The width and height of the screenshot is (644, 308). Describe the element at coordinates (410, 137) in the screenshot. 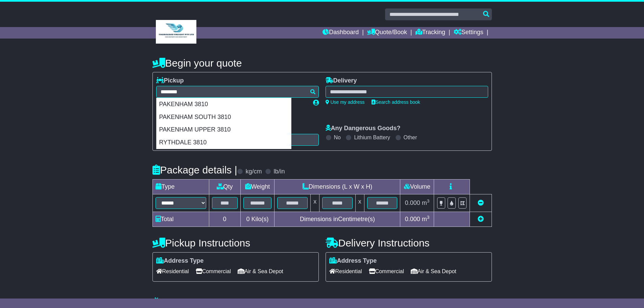

I see `label: Other` at that location.